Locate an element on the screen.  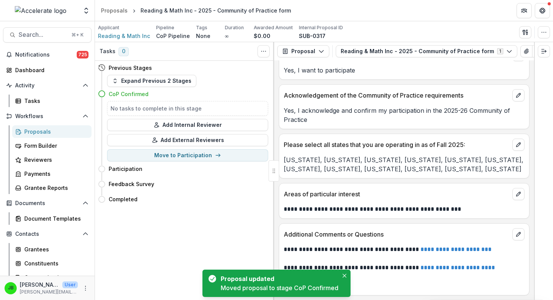
p: Please select all states that you are operating in as of Fall 2025: is located at coordinates (397, 145).